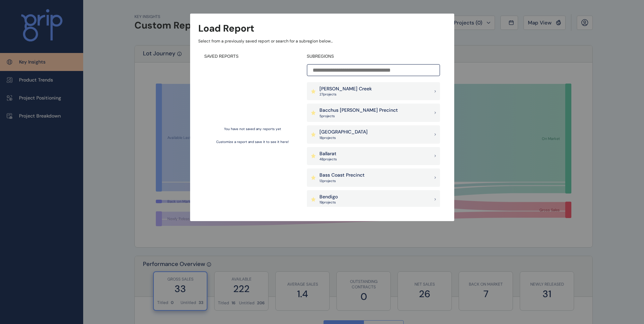 The image size is (644, 324). I want to click on h3: Load Report, so click(226, 28).